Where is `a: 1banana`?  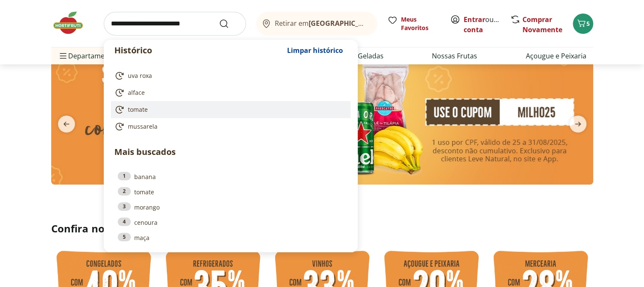
a: 1banana is located at coordinates (231, 177).